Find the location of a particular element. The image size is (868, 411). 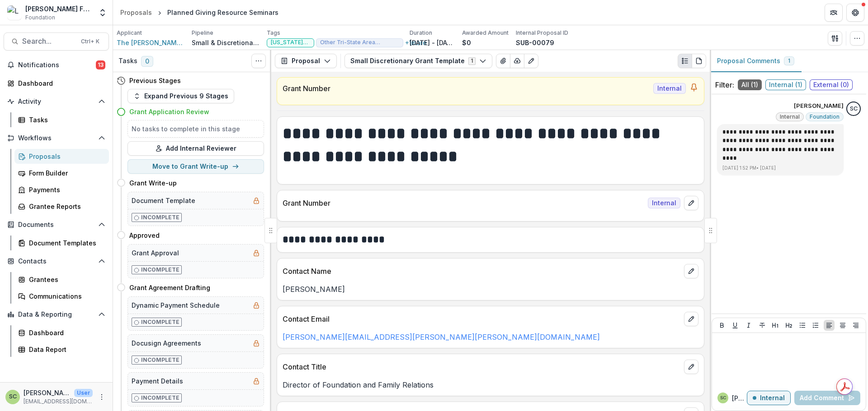

p: Pipeline is located at coordinates (203, 33).